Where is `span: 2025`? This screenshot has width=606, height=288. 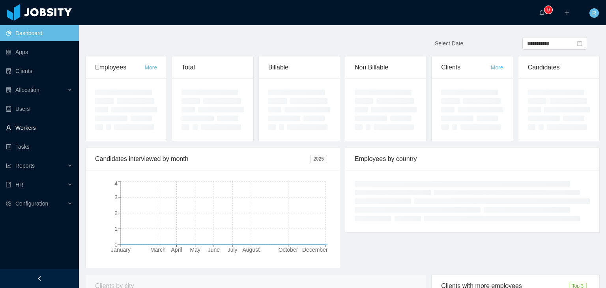 span: 2025 is located at coordinates (319, 159).